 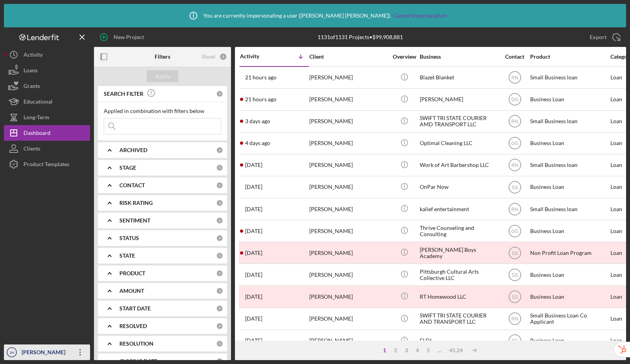 What do you see at coordinates (129, 37) in the screenshot?
I see `div: New Project` at bounding box center [129, 37].